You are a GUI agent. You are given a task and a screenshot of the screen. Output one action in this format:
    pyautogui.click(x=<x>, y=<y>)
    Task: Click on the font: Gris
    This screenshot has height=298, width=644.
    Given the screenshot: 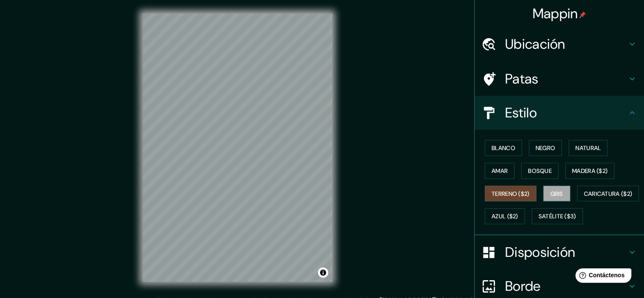 What is the action you would take?
    pyautogui.click(x=557, y=194)
    